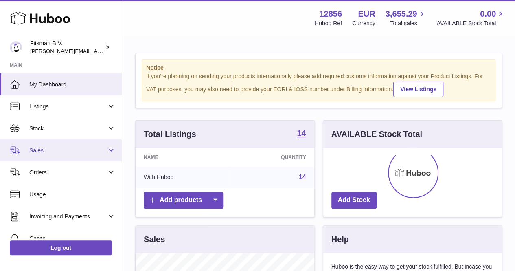 Image resolution: width=515 pixels, height=271 pixels. What do you see at coordinates (154, 239) in the screenshot?
I see `h3: Sales` at bounding box center [154, 239].